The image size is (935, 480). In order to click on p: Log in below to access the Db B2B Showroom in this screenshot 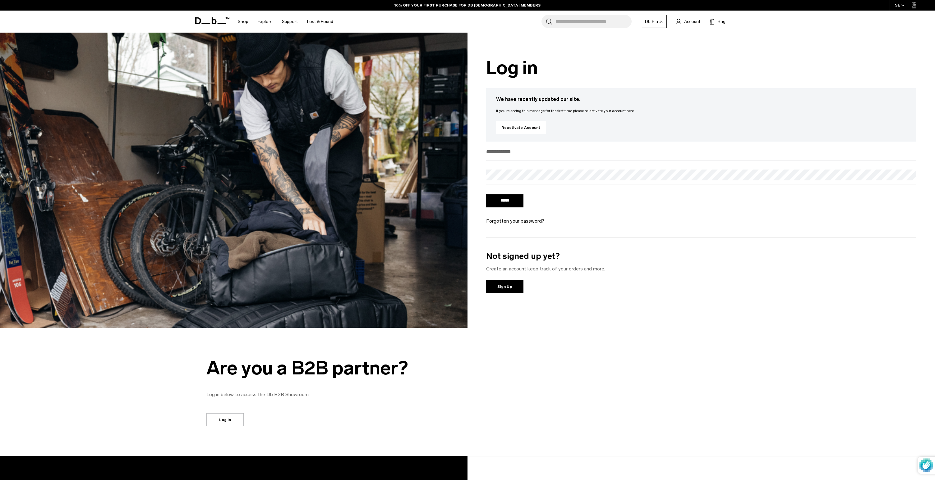, I will do `click(346, 395)`.